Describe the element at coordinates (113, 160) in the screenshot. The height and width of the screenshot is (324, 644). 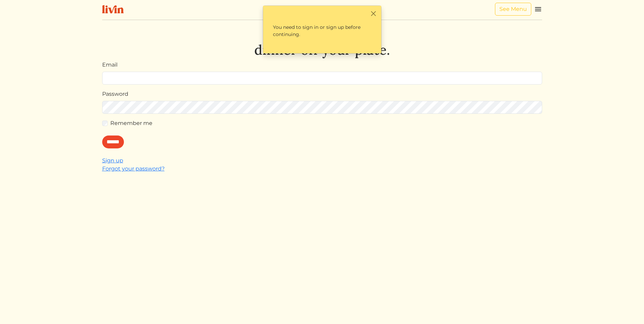
I see `a: Sign up` at that location.